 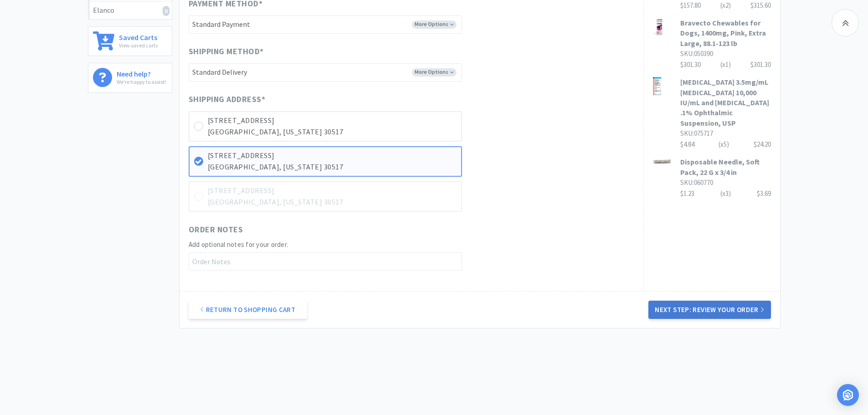 What do you see at coordinates (141, 73) in the screenshot?
I see `h6: Need help?` at bounding box center [141, 73].